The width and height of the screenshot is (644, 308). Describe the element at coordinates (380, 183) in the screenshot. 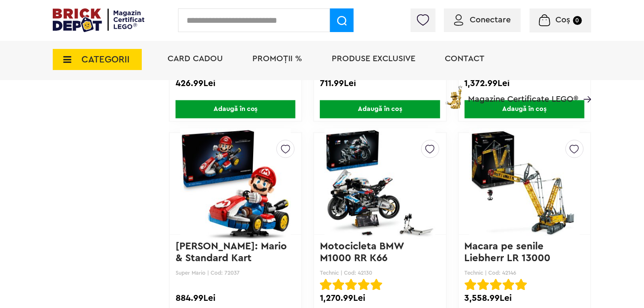

I see `img: Motocicleta BMW M1000 RR K66` at that location.